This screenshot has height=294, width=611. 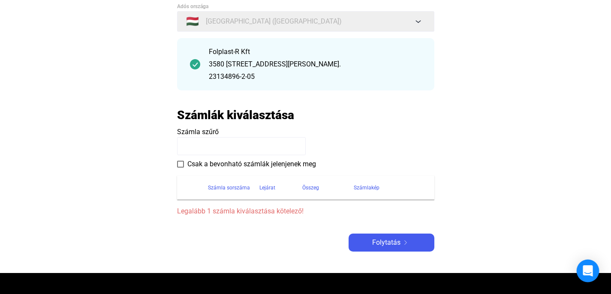 I want to click on span: Folytatás, so click(x=387, y=243).